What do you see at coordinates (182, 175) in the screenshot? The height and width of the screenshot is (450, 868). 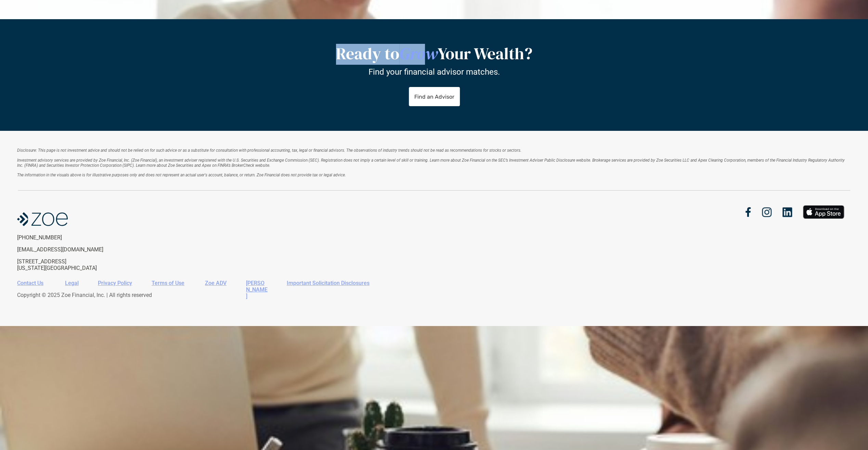 I see `em: The information in the visuals above is for illustrative purposes only and does not represent an ...` at bounding box center [182, 175].